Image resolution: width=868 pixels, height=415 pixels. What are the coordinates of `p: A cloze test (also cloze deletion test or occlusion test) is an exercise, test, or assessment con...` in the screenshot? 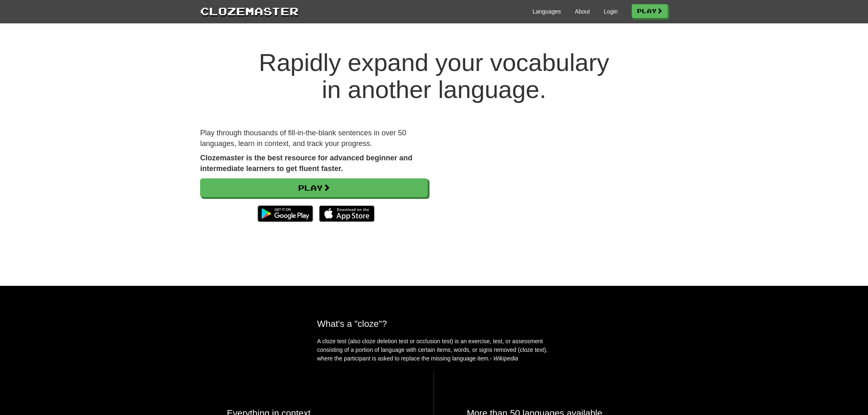 It's located at (434, 350).